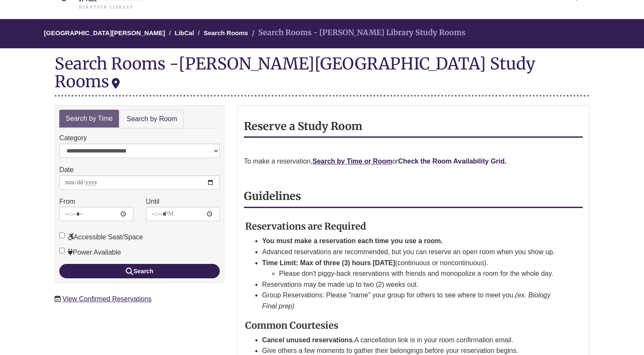 This screenshot has width=644, height=355. I want to click on li: (continuous or noncontinuous)., so click(412, 268).